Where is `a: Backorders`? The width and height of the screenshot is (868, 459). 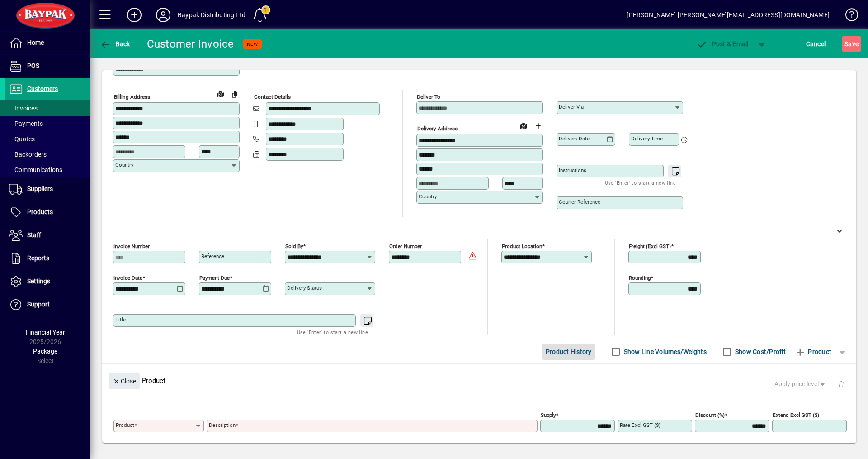
a: Backorders is located at coordinates (47, 154).